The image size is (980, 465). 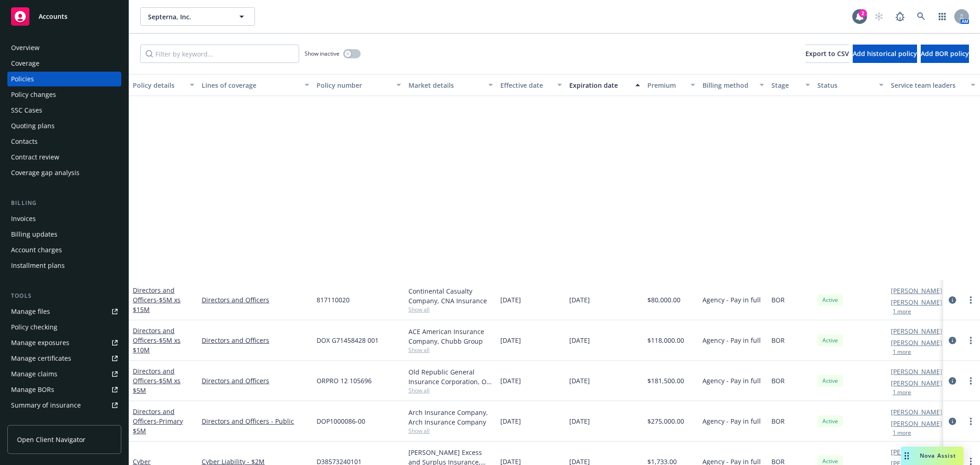 I want to click on a: Directors and Officers - Public, so click(x=255, y=421).